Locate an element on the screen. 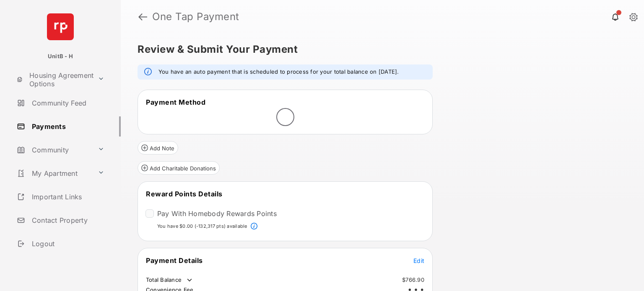  button: Add Charitable Donations is located at coordinates (179, 168).